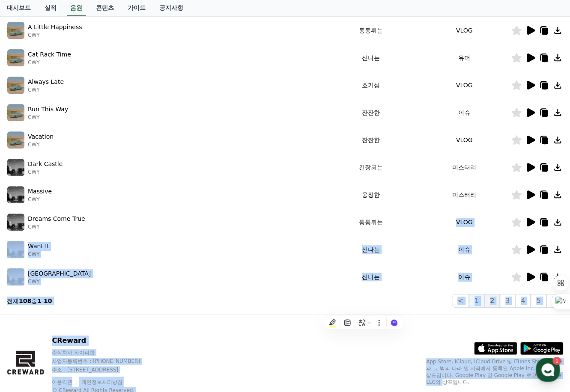 The height and width of the screenshot is (392, 570). Describe the element at coordinates (55, 27) in the screenshot. I see `p: A Little Happiness` at that location.